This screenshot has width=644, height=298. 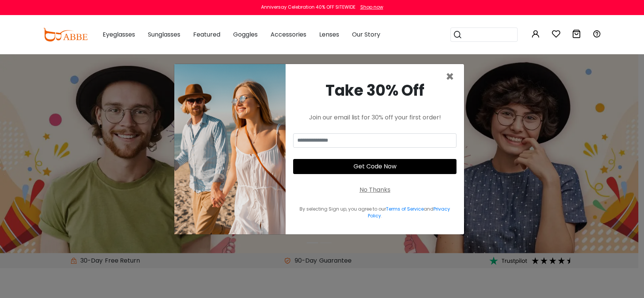 I want to click on img: abbeglasses.com, so click(x=65, y=35).